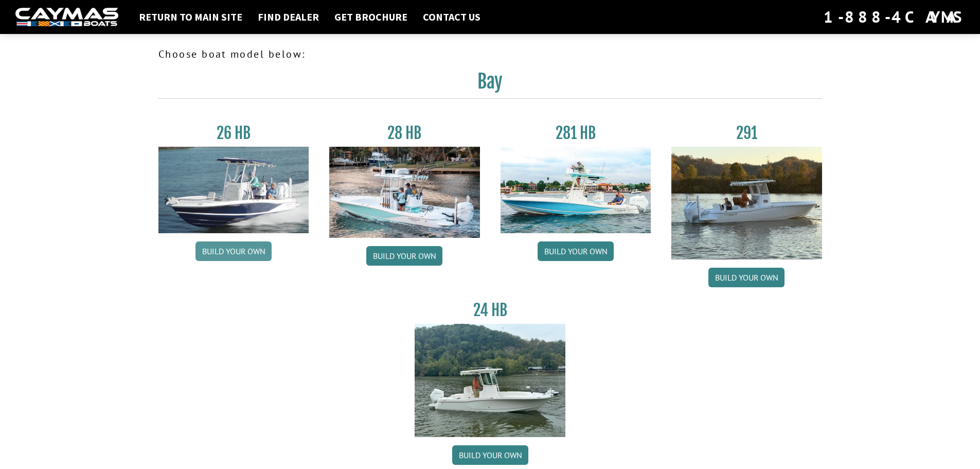  I want to click on h3: 281 HB, so click(576, 133).